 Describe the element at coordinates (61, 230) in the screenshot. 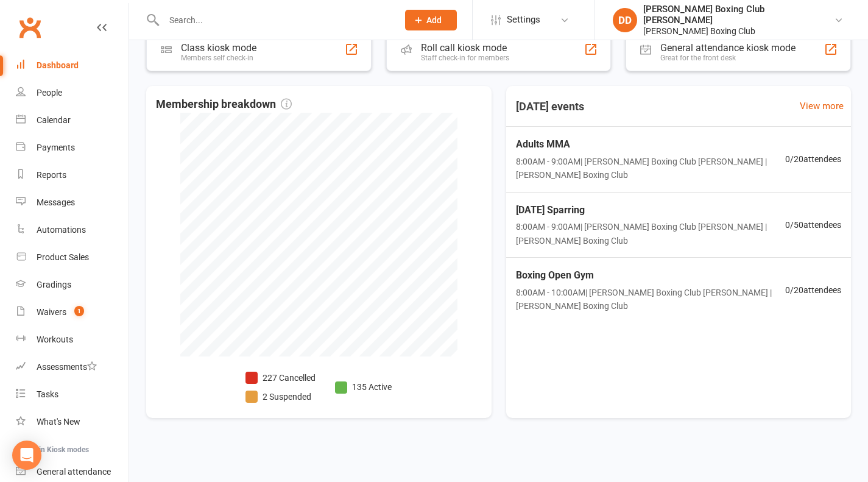

I see `div: Automations` at that location.